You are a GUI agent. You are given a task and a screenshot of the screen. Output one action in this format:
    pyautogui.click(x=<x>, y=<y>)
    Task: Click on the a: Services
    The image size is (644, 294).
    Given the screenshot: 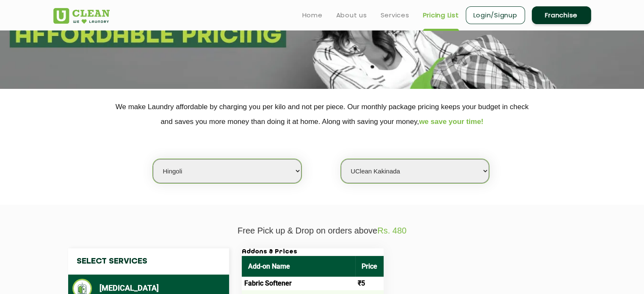 What is the action you would take?
    pyautogui.click(x=395, y=15)
    